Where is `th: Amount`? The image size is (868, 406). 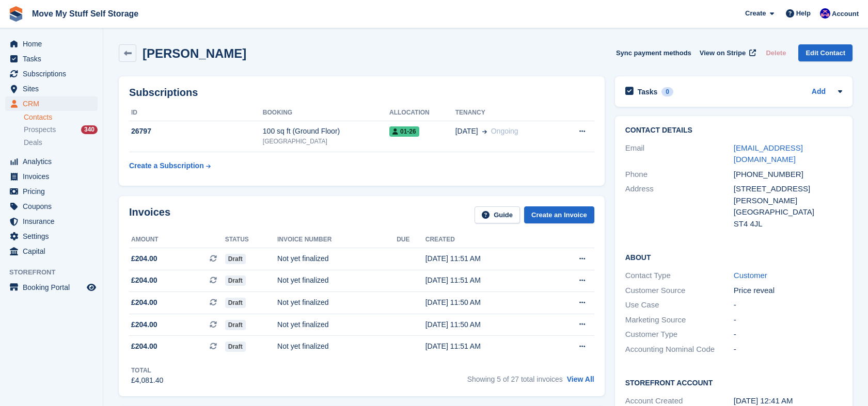 th: Amount is located at coordinates (177, 240).